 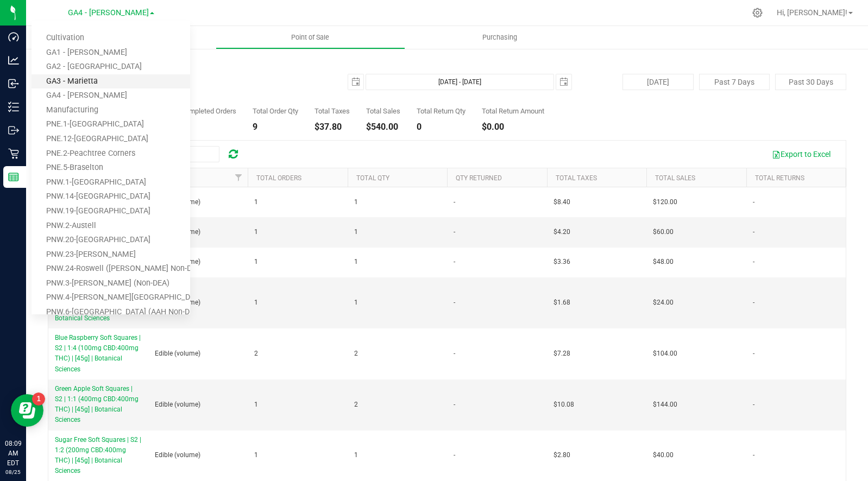 I want to click on span: Blue Raspberry Soft Squares | S2 | 1:4 (100mg CBD:400mg THC) | [45g] | Botanical Sciences, so click(x=98, y=354).